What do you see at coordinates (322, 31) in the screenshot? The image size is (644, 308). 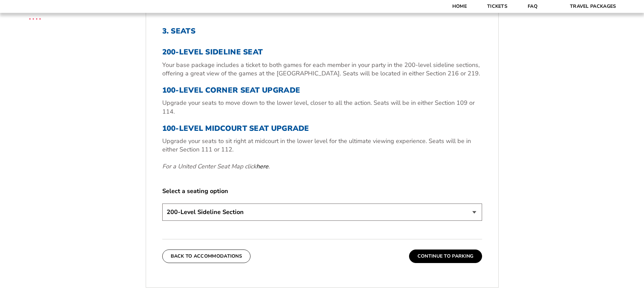 I see `h2: 3. Seats` at bounding box center [322, 31].